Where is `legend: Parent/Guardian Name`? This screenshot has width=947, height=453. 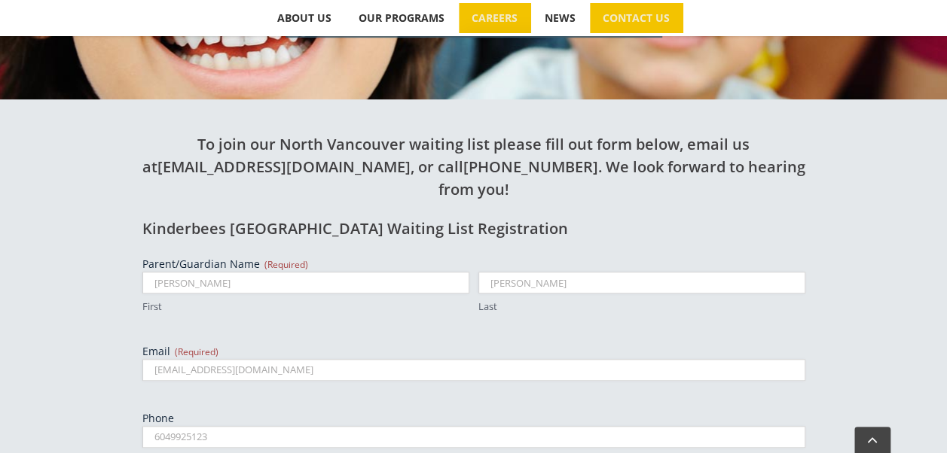 legend: Parent/Guardian Name is located at coordinates (225, 264).